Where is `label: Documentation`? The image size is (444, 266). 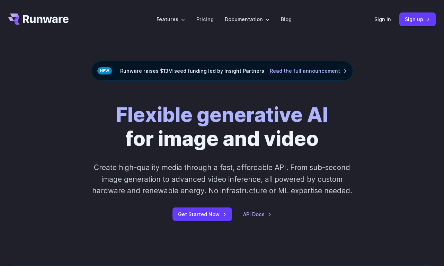
label: Documentation is located at coordinates (247, 19).